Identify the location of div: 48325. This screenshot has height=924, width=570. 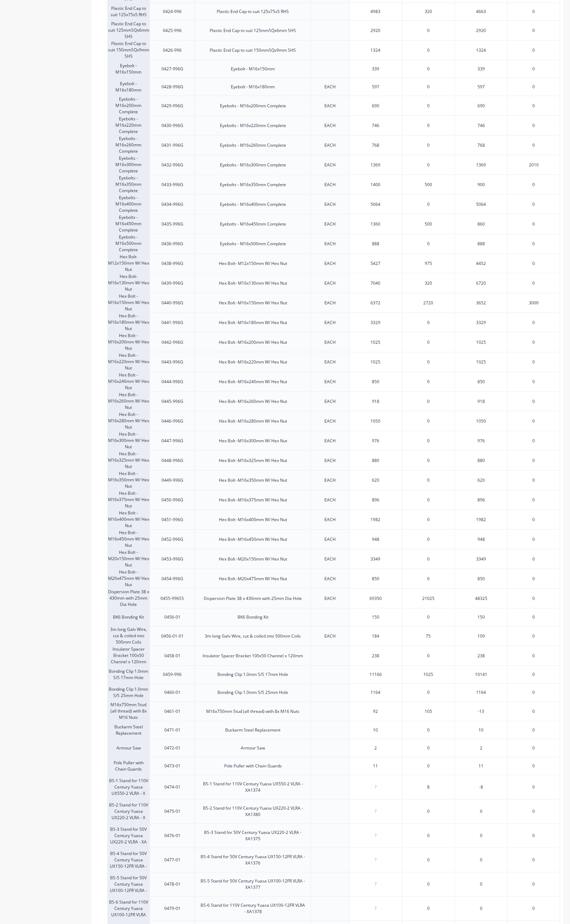
(482, 598).